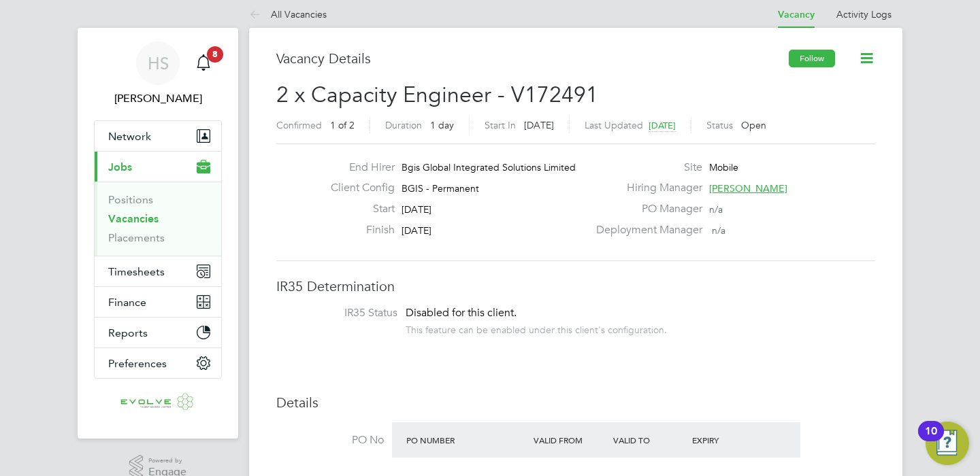 Image resolution: width=980 pixels, height=476 pixels. I want to click on label: Confirmed, so click(299, 125).